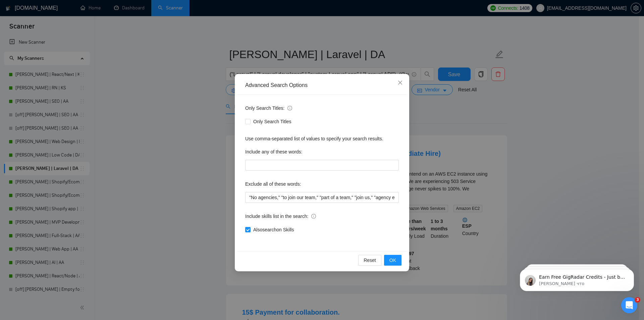 This screenshot has width=644, height=320. Describe the element at coordinates (20, 25) in the screenshot. I see `img: Profile image for Mariia` at that location.